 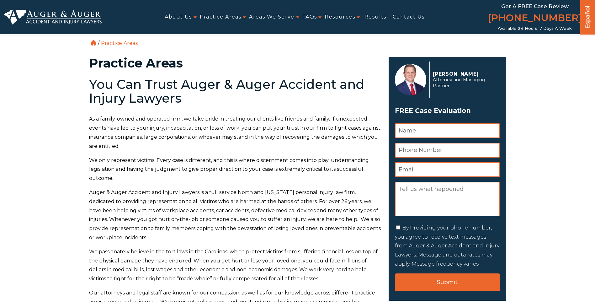 I want to click on p: We passionately believe in the tort laws in the Carolinas, which protect victims from suffering f..., so click(x=235, y=265).